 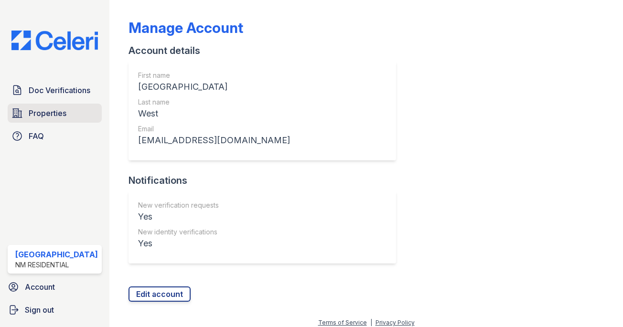 I want to click on div: Email, so click(x=214, y=129).